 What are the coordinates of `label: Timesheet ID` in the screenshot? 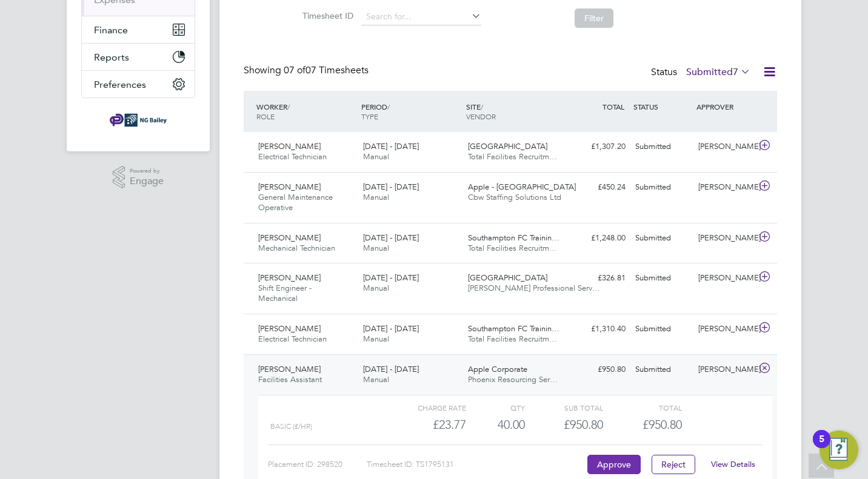 It's located at (326, 16).